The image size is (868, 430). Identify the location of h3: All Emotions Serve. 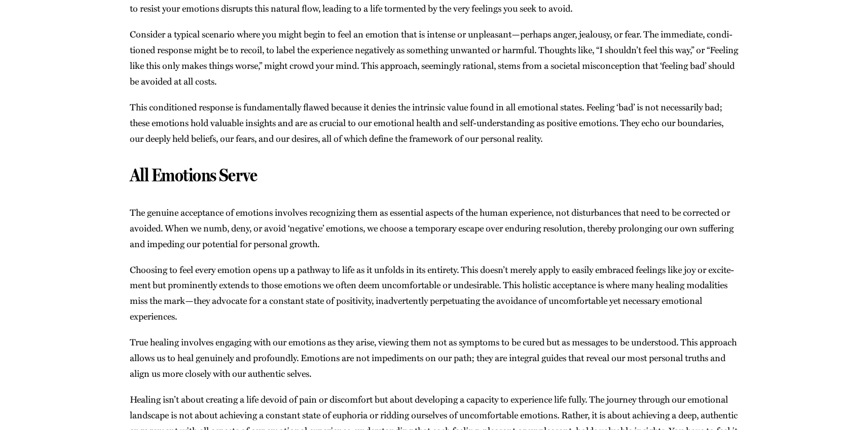
(434, 175).